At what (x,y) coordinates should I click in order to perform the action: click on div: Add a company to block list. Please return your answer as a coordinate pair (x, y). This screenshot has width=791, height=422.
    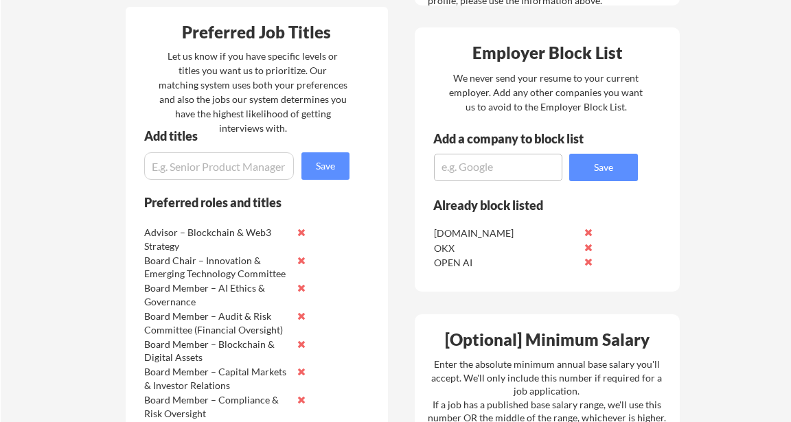
    Looking at the image, I should click on (519, 139).